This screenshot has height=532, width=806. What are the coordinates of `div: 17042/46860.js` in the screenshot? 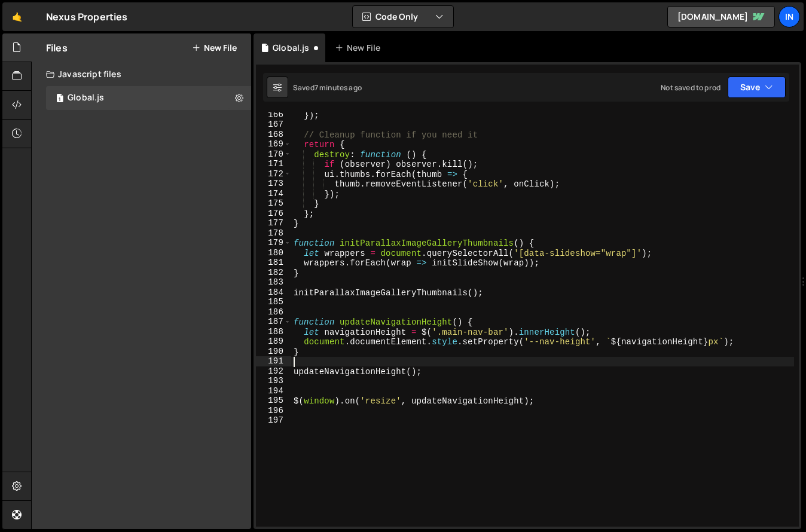 It's located at (148, 98).